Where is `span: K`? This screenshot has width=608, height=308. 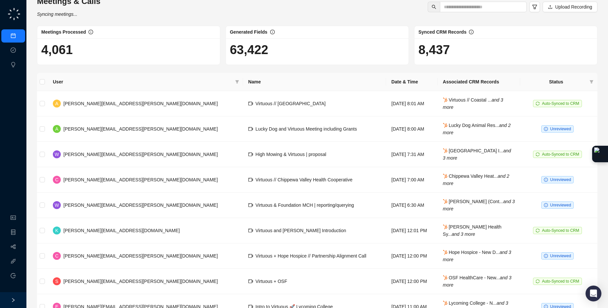 span: K is located at coordinates (56, 231).